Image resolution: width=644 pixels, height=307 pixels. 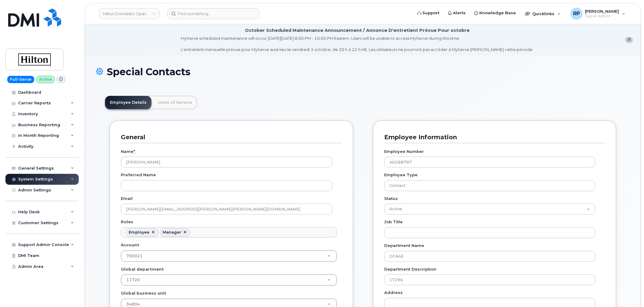 What do you see at coordinates (127, 198) in the screenshot?
I see `label: Email` at bounding box center [127, 198].